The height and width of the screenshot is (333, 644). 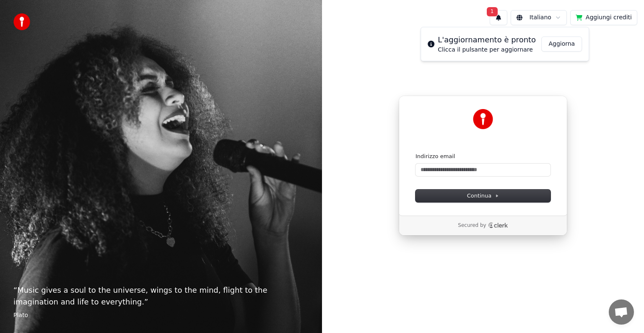 I want to click on p: “ Music gives a soul to the universe, wings to the mind, flight to the imagination and life to ev..., so click(x=161, y=296).